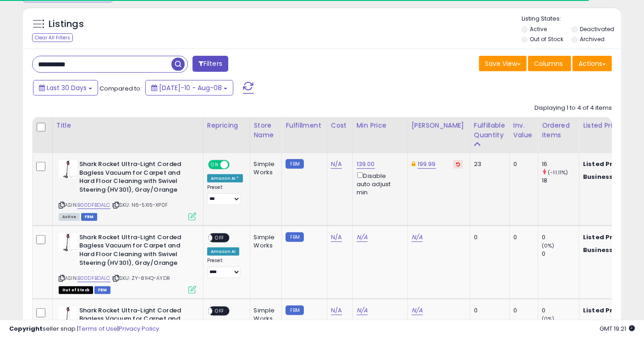  What do you see at coordinates (558, 130) in the screenshot?
I see `div: Ordered Items` at bounding box center [558, 130].